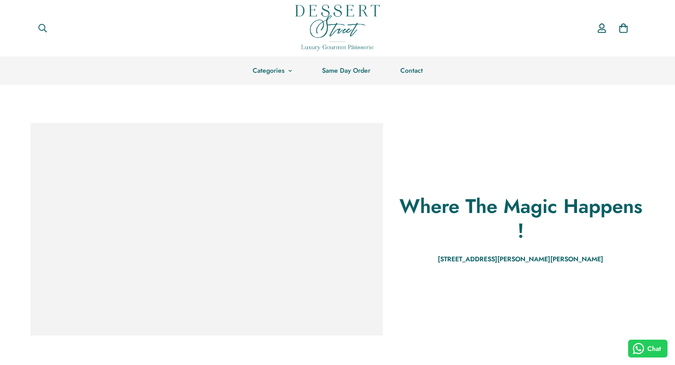  Describe the element at coordinates (338, 28) in the screenshot. I see `img: Dessert Street` at that location.